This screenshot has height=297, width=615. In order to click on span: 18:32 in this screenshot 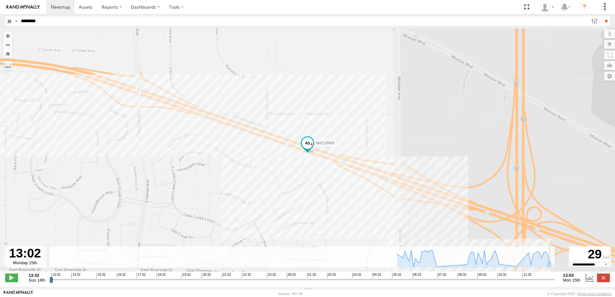, I will do `click(161, 276)`.